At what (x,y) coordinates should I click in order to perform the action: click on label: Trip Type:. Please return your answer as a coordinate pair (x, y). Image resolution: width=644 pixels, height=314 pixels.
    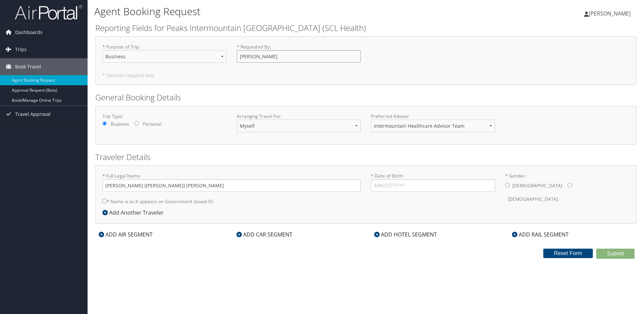
    Looking at the image, I should click on (165, 116).